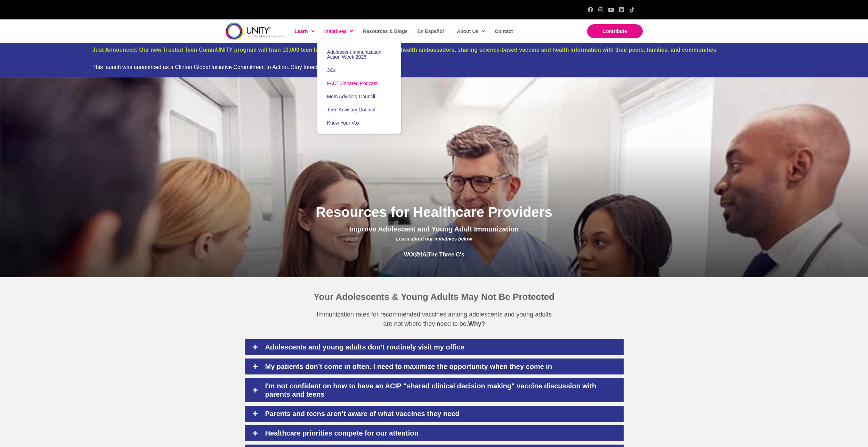 The image size is (868, 447). I want to click on strong: Why?, so click(477, 324).